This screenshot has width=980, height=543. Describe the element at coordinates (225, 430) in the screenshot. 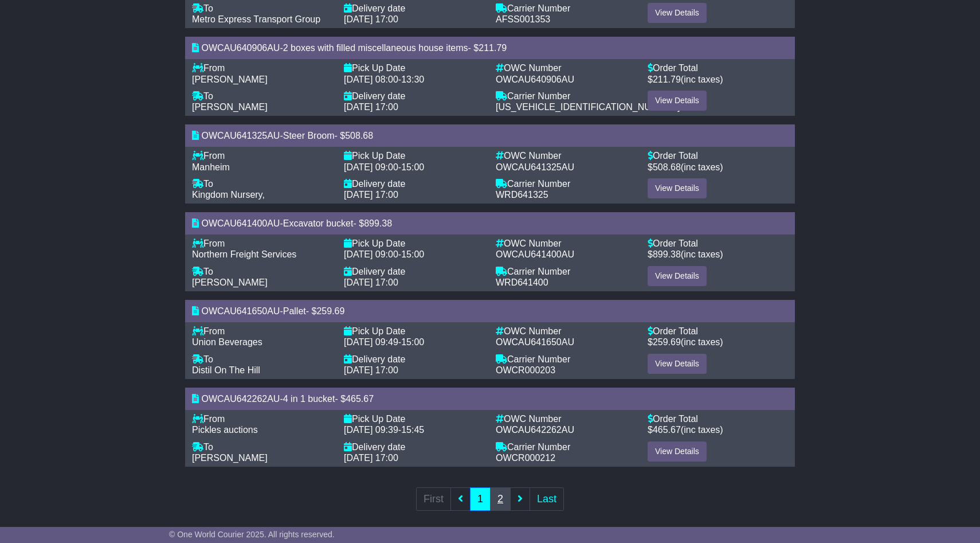

I see `span: Pickles auctions` at that location.